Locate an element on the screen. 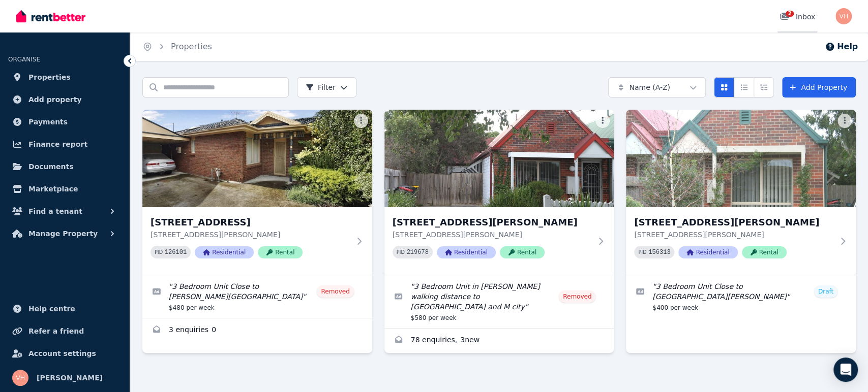 This screenshot has width=868, height=392. button: Expanded list view is located at coordinates (764, 87).